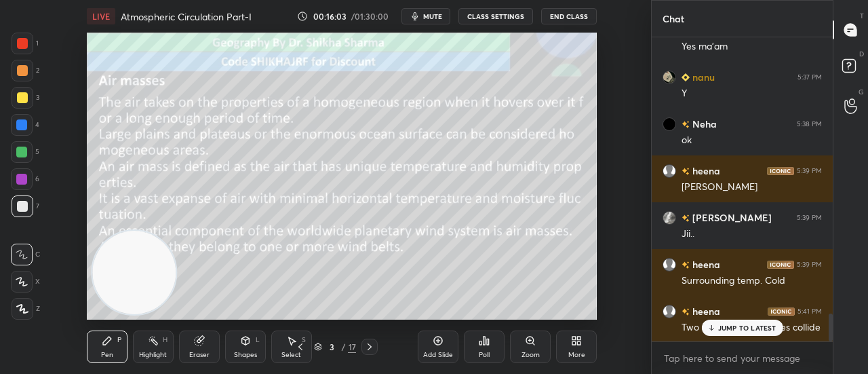  I want to click on div: Select, so click(291, 354).